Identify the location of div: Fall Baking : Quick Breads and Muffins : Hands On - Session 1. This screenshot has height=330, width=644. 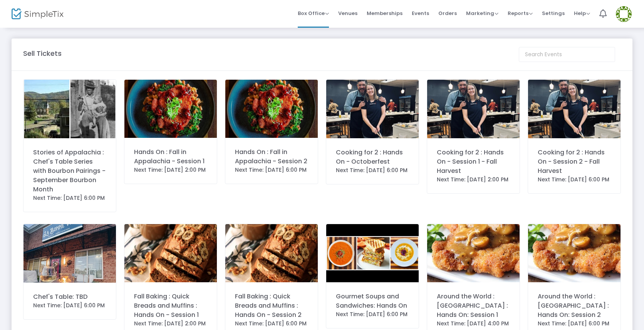
(171, 306).